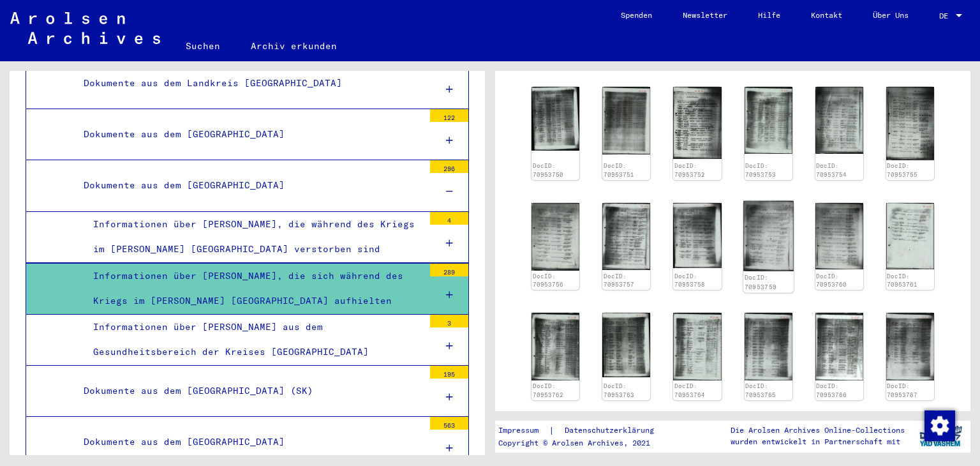  What do you see at coordinates (449, 270) in the screenshot?
I see `div: 289` at bounding box center [449, 270].